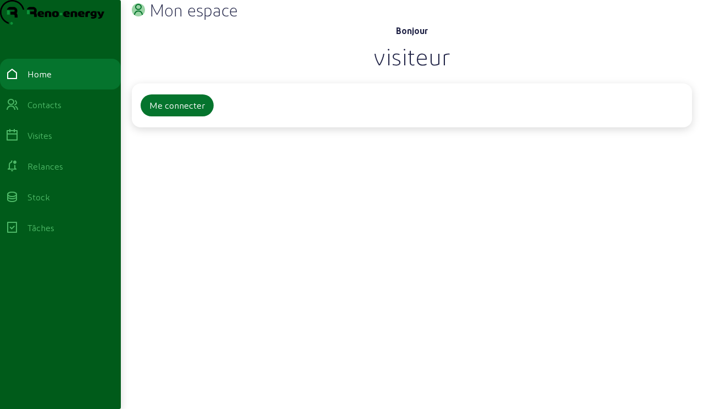 The image size is (703, 409). What do you see at coordinates (40, 74) in the screenshot?
I see `div: Home` at bounding box center [40, 74].